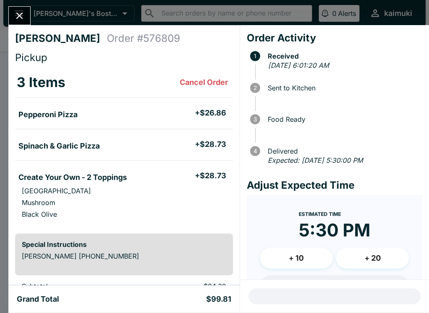 The height and width of the screenshot is (313, 429). I want to click on text: 4, so click(255, 151).